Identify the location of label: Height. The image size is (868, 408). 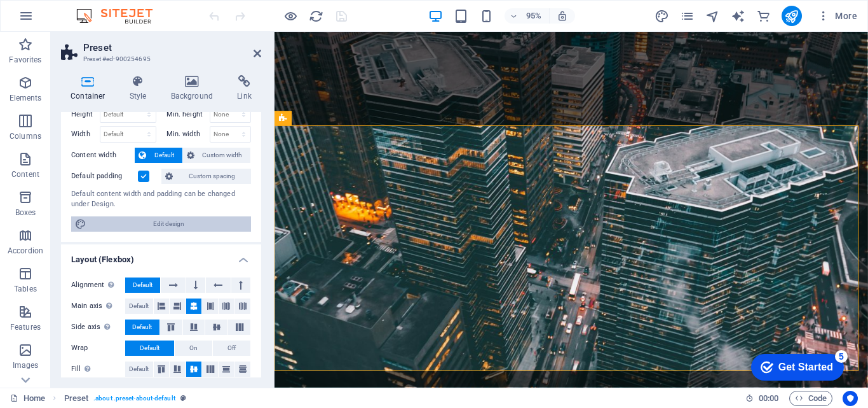
(85, 114).